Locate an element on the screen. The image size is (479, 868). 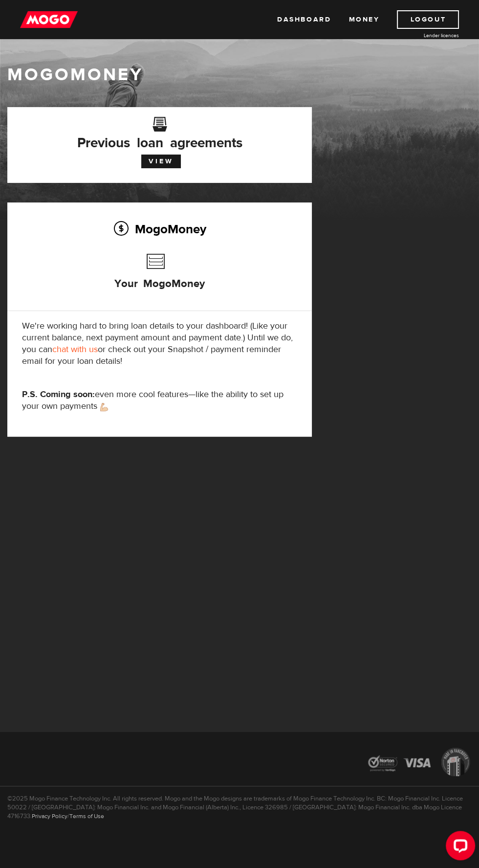
img: strong arm emoji is located at coordinates (104, 407).